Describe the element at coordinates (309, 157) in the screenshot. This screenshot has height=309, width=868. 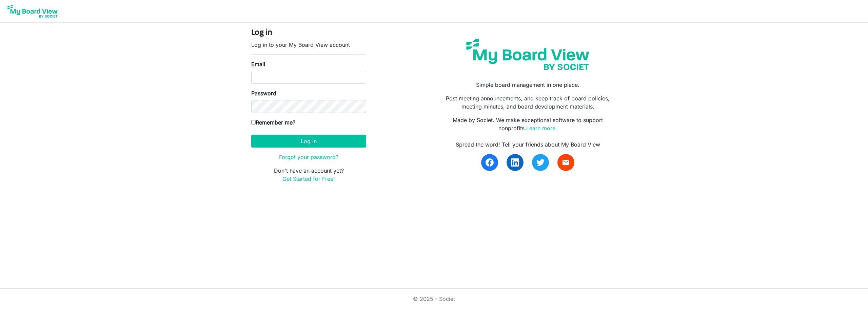
I see `a: Forgot your password?` at that location.